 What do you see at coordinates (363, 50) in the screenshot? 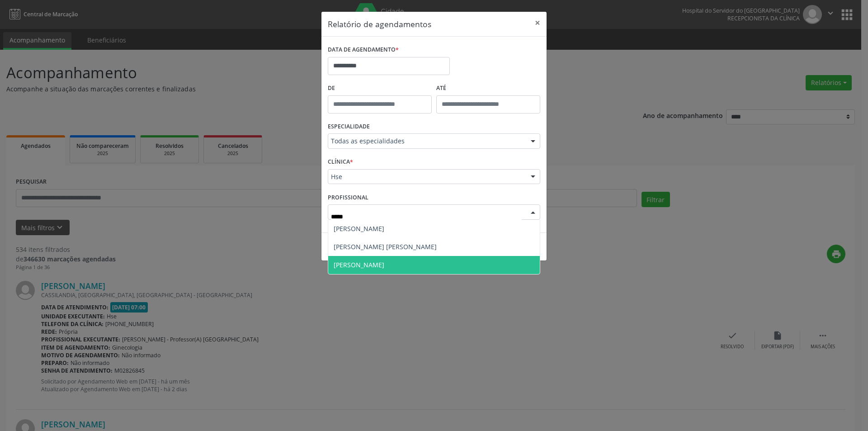
I see `label: DATA DE AGENDAMENTO` at bounding box center [363, 50].